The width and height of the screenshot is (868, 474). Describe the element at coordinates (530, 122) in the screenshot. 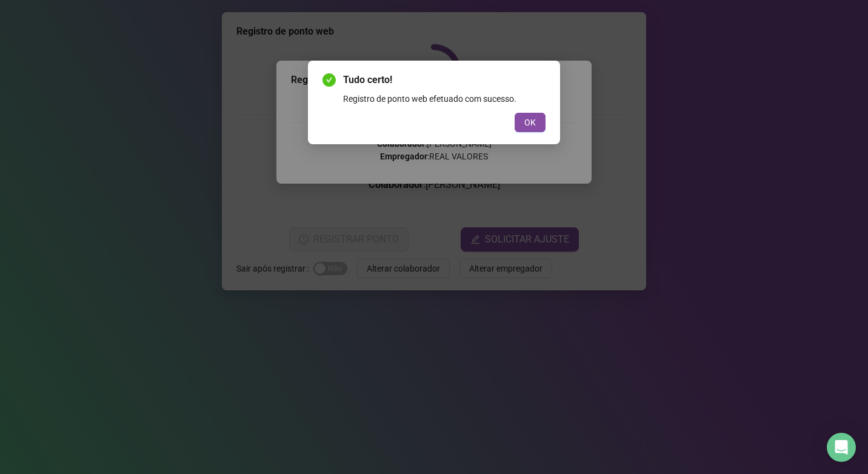

I see `button: OK` at that location.